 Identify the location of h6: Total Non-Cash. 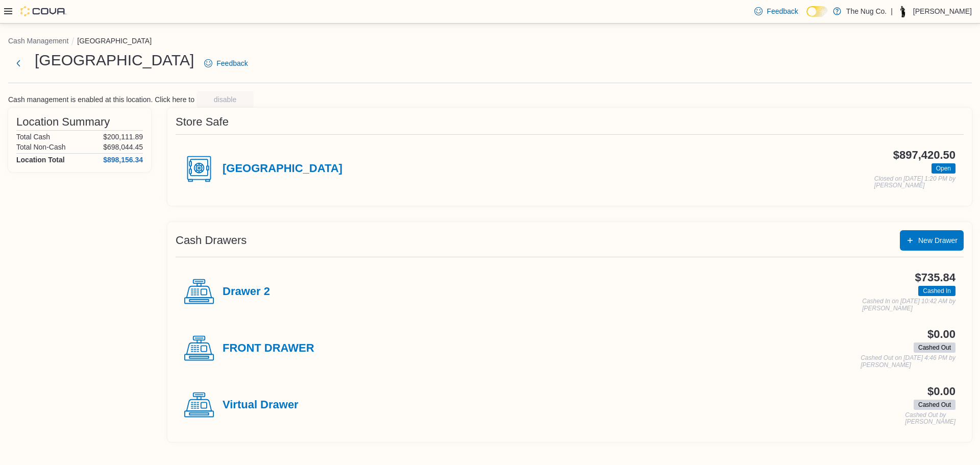
(41, 147).